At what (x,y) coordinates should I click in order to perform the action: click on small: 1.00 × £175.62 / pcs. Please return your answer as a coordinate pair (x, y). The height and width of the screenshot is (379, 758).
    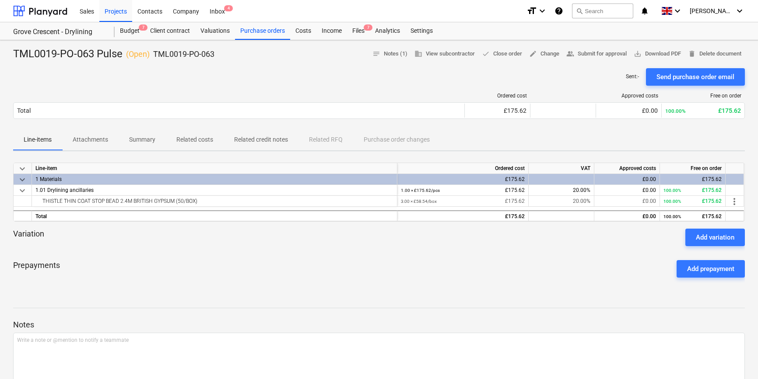
    Looking at the image, I should click on (420, 190).